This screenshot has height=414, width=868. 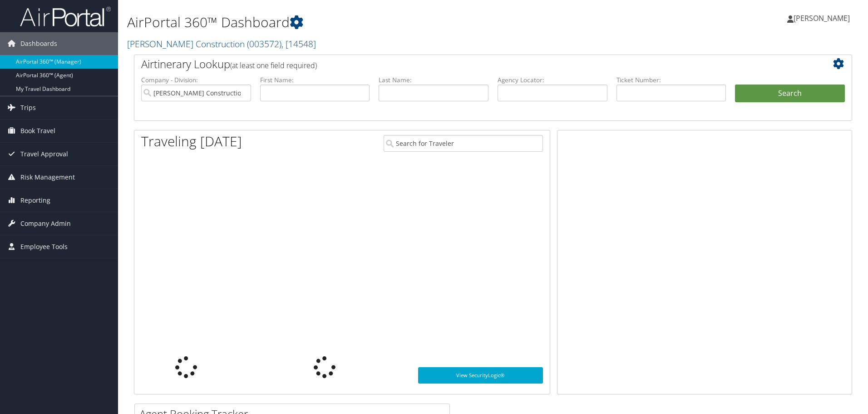 I want to click on input: Search for Traveler, so click(x=463, y=143).